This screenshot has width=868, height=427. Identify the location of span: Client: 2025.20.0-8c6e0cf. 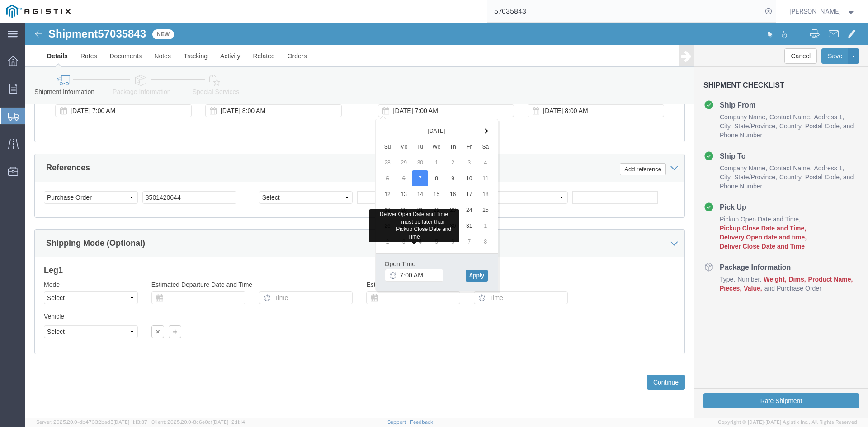
(198, 422).